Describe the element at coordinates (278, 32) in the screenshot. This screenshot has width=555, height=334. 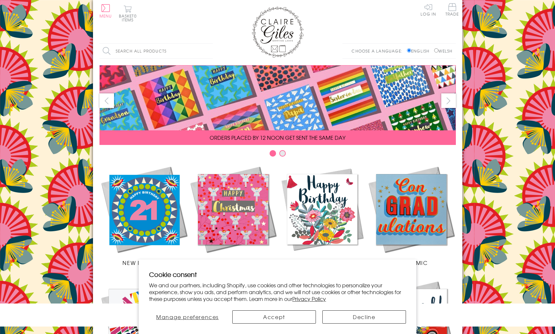
I see `img: Claire Giles Greetings Cards` at that location.